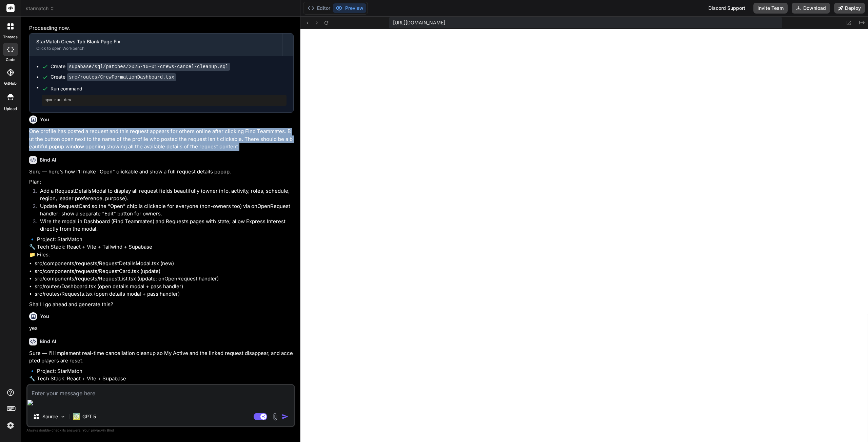 This screenshot has width=868, height=442. I want to click on label: threads, so click(10, 37).